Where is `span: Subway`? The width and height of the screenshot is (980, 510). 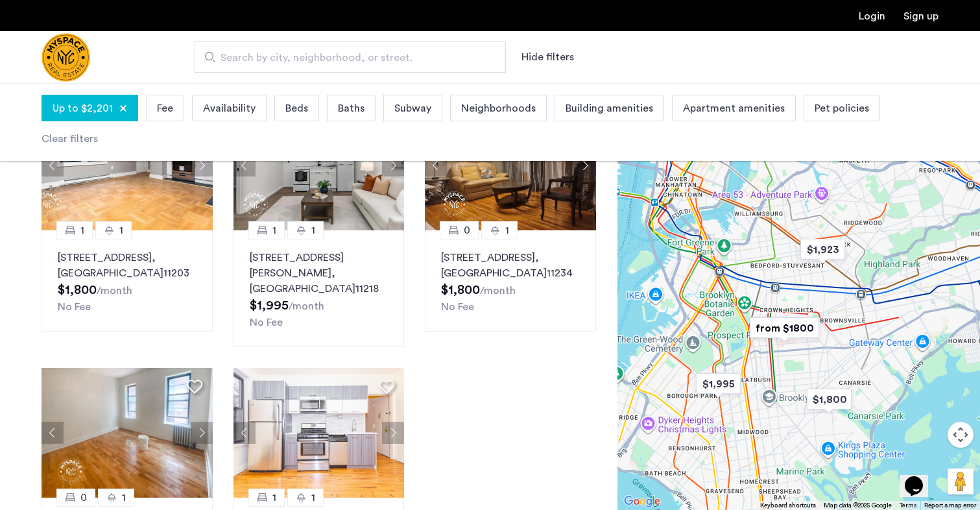
span: Subway is located at coordinates (413, 108).